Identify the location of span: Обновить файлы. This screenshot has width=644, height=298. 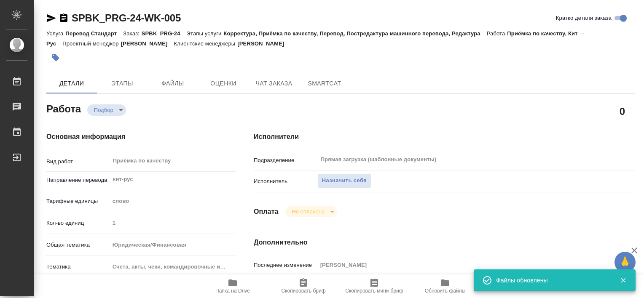
(445, 291).